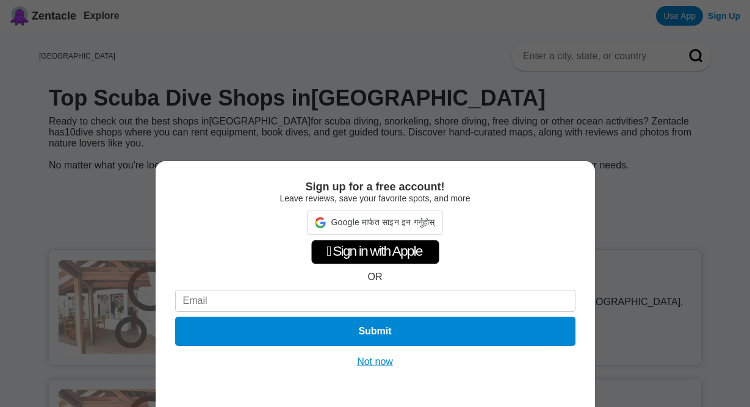 The image size is (750, 407). What do you see at coordinates (375, 277) in the screenshot?
I see `div: OR` at bounding box center [375, 277].